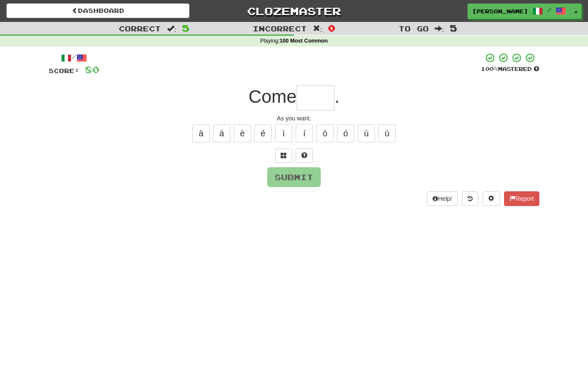 The width and height of the screenshot is (588, 387). I want to click on div: As you want., so click(294, 118).